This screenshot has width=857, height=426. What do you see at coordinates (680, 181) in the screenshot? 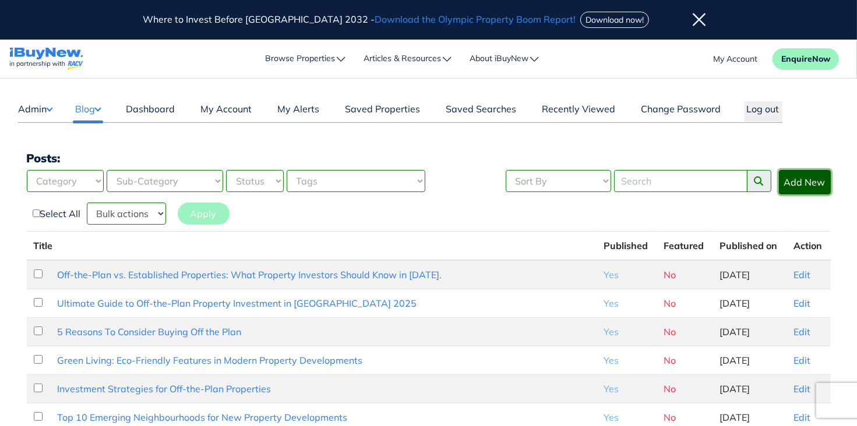
I see `input: Search` at bounding box center [680, 181].